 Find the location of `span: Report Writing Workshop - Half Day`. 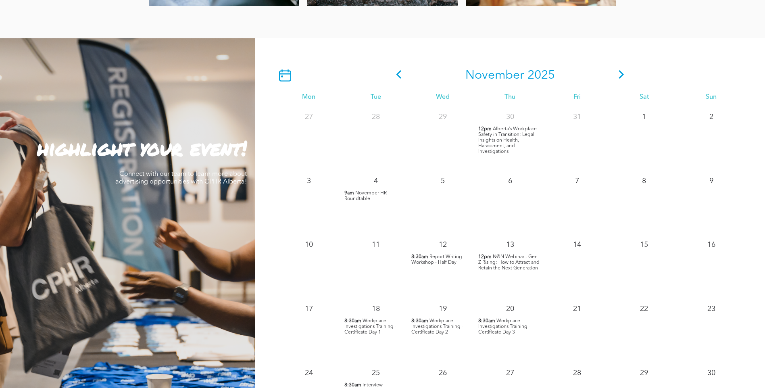

span: Report Writing Workshop - Half Day is located at coordinates (437, 260).